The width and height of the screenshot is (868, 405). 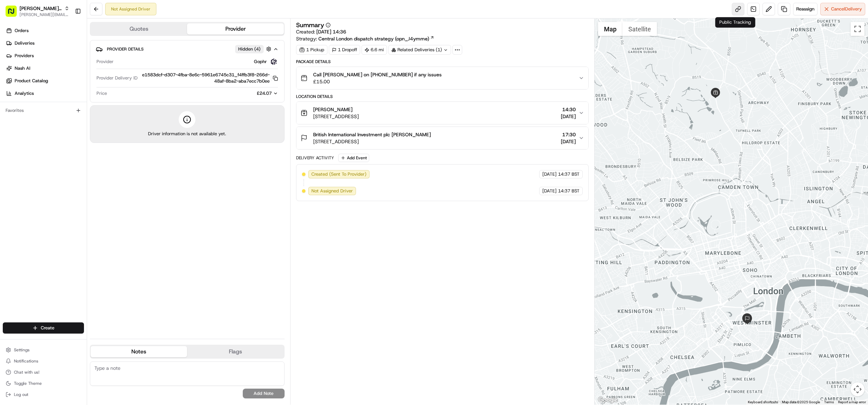 I want to click on span: Create, so click(x=47, y=328).